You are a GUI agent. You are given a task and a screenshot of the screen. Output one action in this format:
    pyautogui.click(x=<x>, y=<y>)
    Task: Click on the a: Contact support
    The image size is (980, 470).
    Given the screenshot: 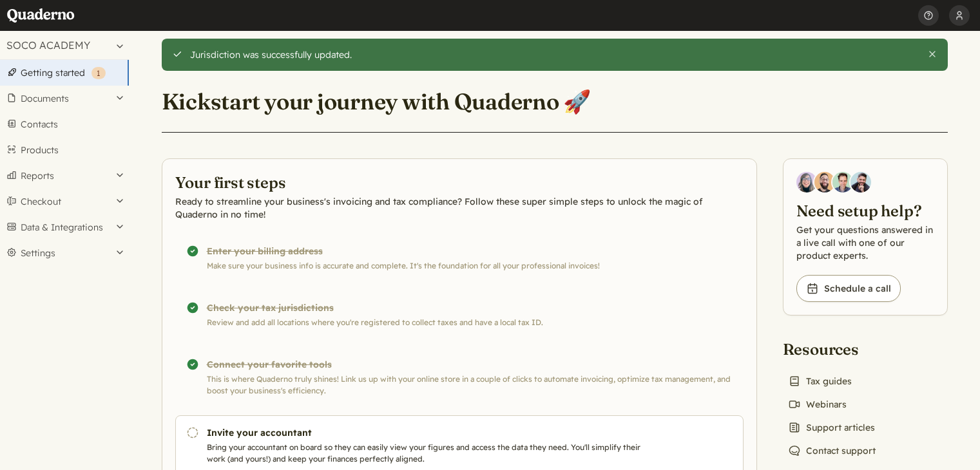 What is the action you would take?
    pyautogui.click(x=832, y=450)
    